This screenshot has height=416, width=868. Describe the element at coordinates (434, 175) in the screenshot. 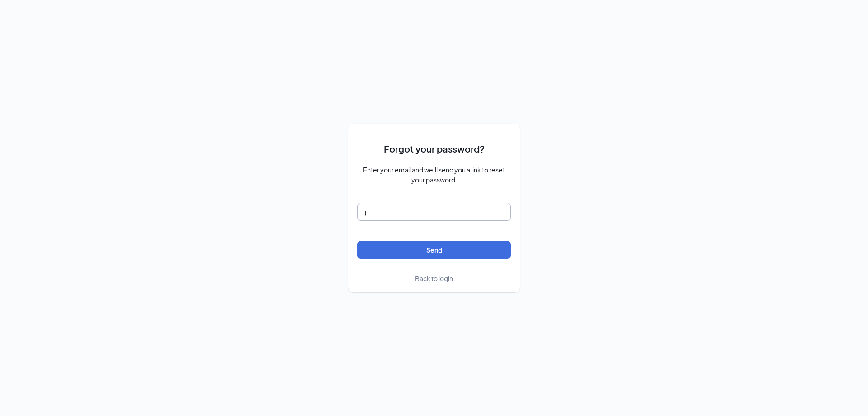

I see `span: Enter your email and we’ll send you a link to reset your password.` at that location.